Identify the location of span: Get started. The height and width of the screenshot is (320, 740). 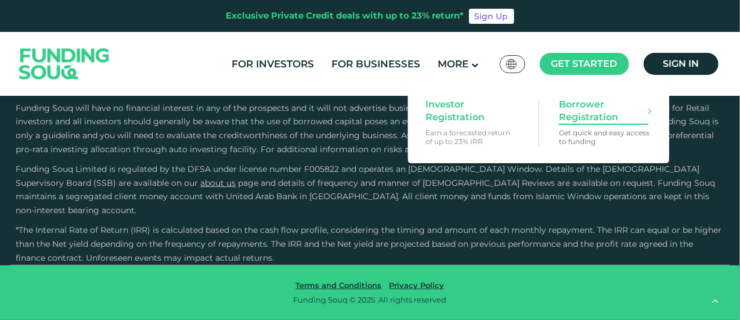
(584, 63).